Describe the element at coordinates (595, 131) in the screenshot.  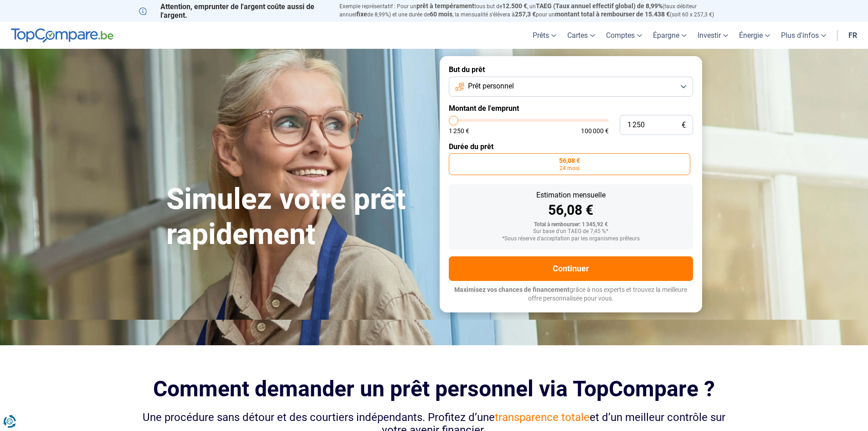
I see `span: 100 000 €` at that location.